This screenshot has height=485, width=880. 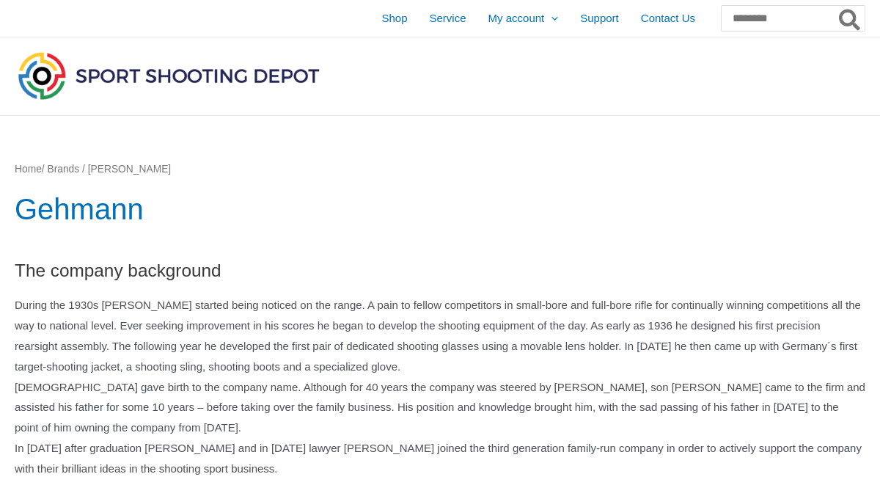 I want to click on button: Search, so click(x=850, y=18).